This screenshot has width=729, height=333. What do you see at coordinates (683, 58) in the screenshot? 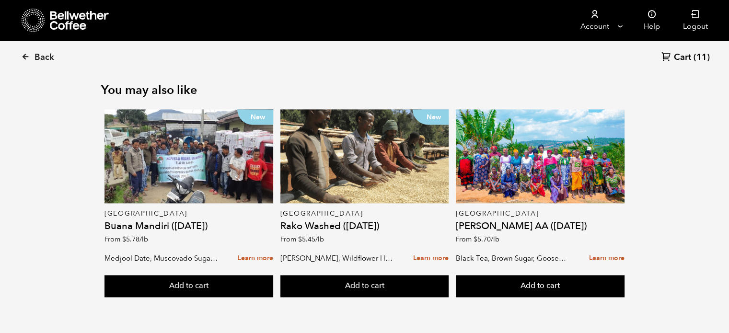
I see `span: Cart` at bounding box center [683, 58].